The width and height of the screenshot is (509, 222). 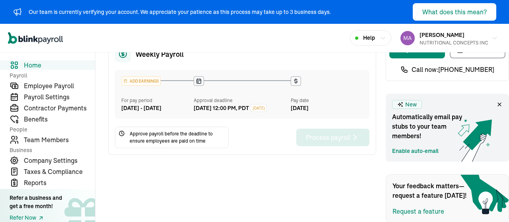 I want to click on span: Automatically email pay stubs to your team members!, so click(x=432, y=126).